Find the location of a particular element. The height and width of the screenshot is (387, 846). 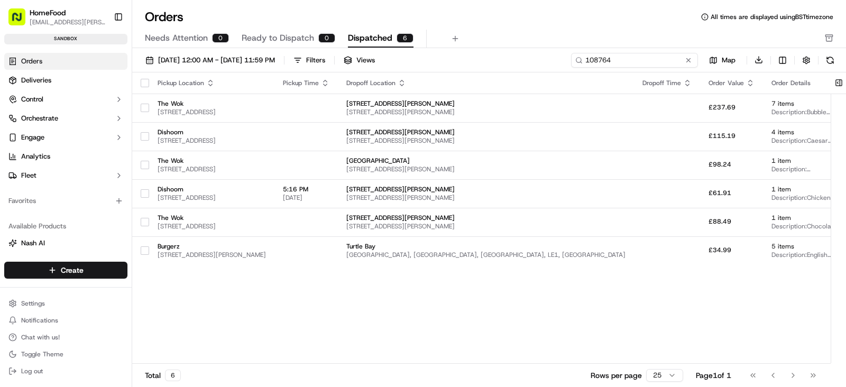

div: Order Details is located at coordinates (804, 83).